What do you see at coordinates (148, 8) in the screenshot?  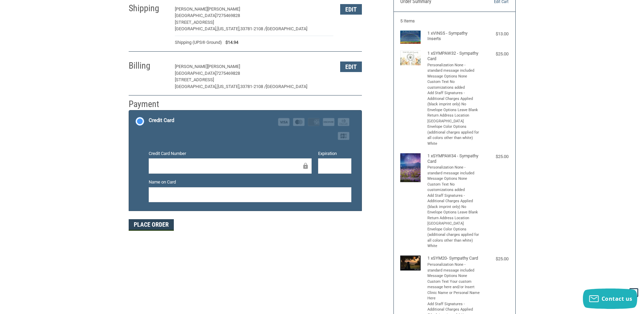 I see `h2: Shipping` at bounding box center [148, 8].